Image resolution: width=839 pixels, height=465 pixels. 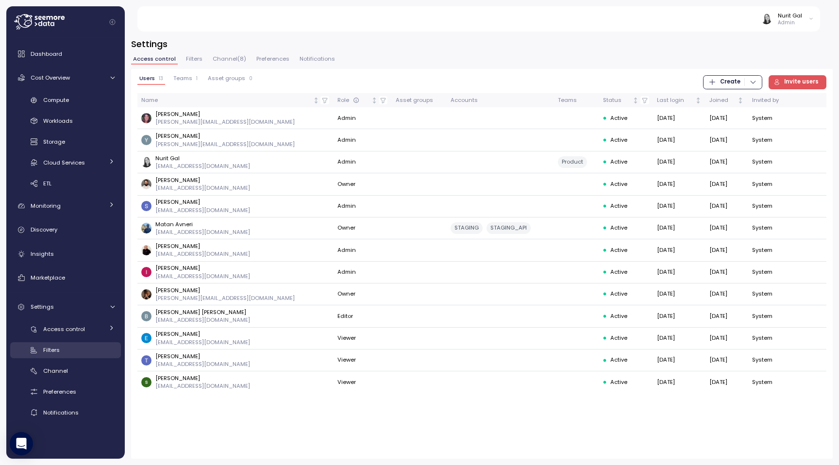 I want to click on a: Cloud Services, so click(x=66, y=162).